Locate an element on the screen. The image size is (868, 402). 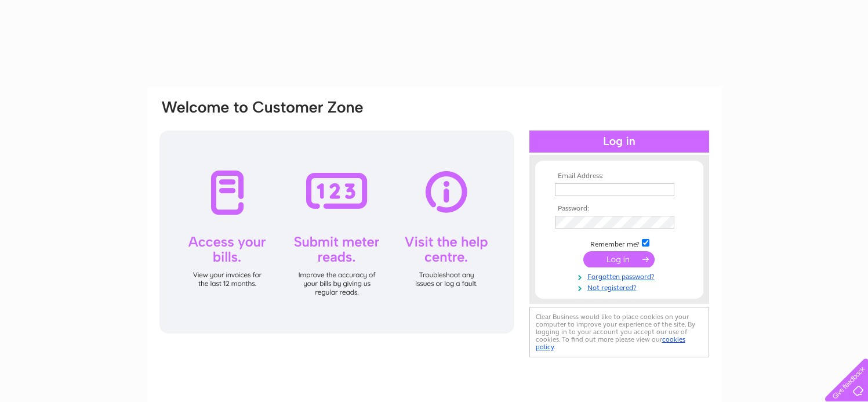
a: Not registered? is located at coordinates (621, 286).